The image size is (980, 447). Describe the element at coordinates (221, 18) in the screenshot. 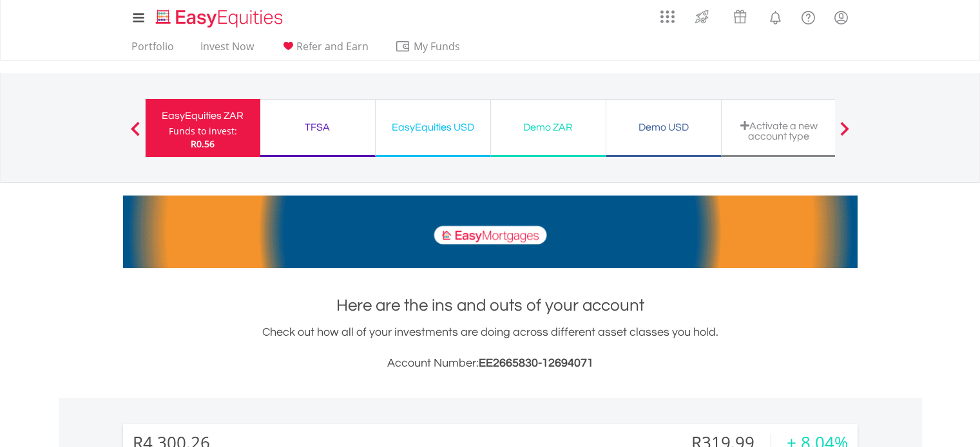

I see `img: EasyEquities_Logo.png` at that location.